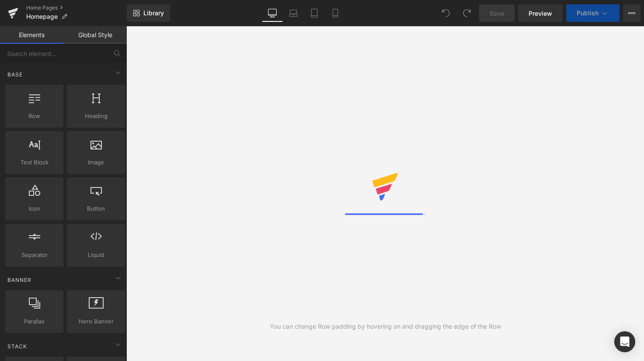 This screenshot has height=361, width=644. I want to click on span: Base, so click(15, 74).